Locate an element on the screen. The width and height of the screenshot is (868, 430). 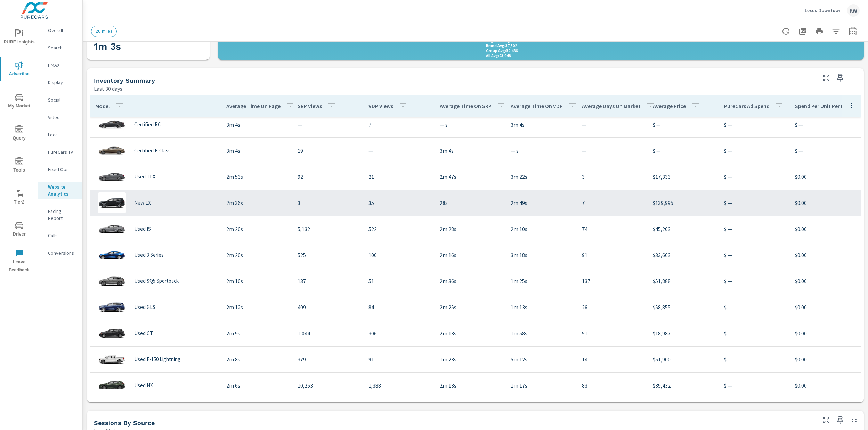
p: 74 is located at coordinates (612, 229).